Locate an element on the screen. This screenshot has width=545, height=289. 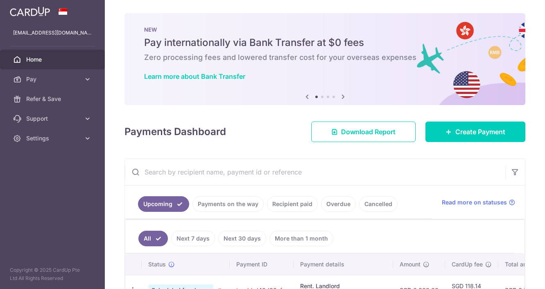
img: CardUp is located at coordinates (30, 11).